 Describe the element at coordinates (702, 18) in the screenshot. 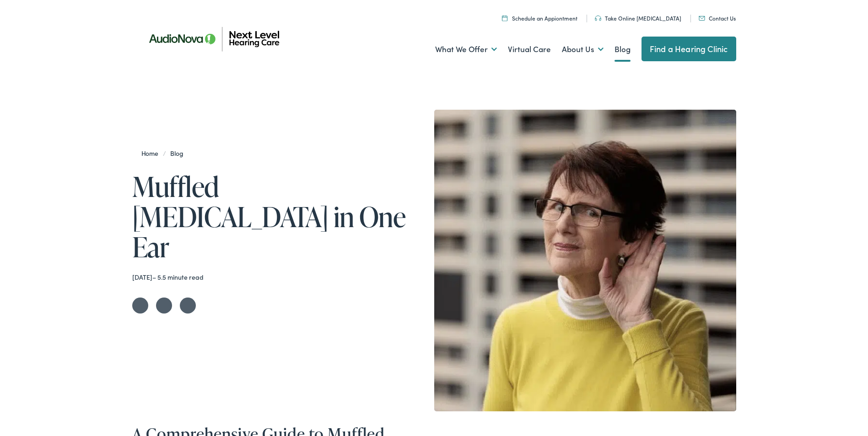

I see `img: An icon representing mail communication is presented in a unique teal color.` at that location.